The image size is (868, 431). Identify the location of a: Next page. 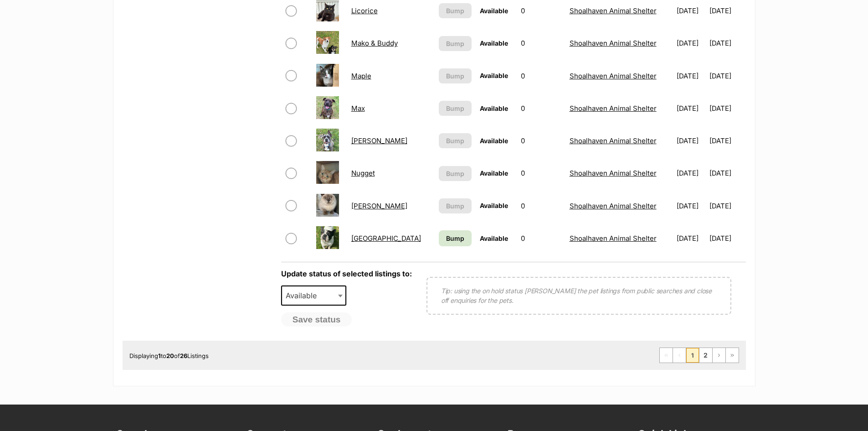
(719, 355).